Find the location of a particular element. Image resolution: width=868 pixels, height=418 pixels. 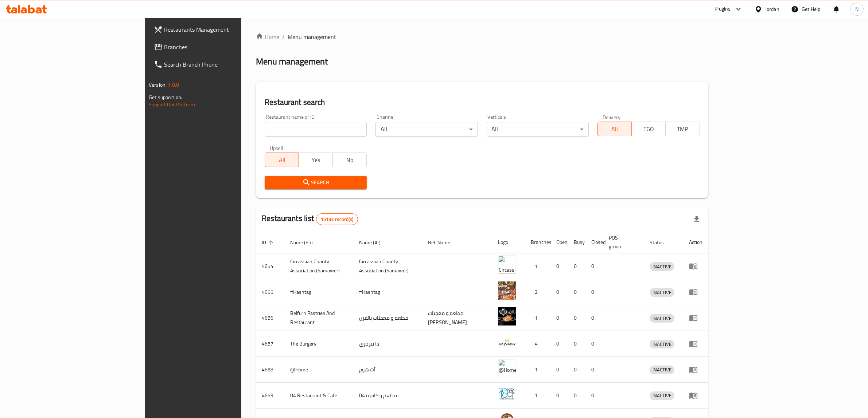

td: ذا بيرجري is located at coordinates (387, 344).